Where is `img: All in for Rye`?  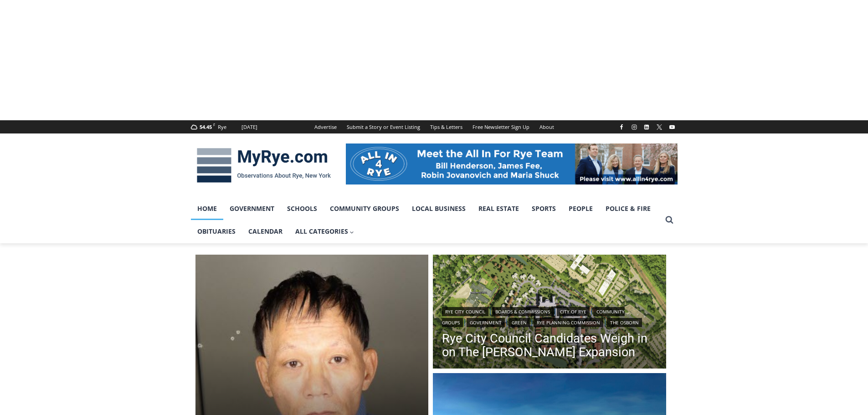
img: All in for Rye is located at coordinates (512, 164).